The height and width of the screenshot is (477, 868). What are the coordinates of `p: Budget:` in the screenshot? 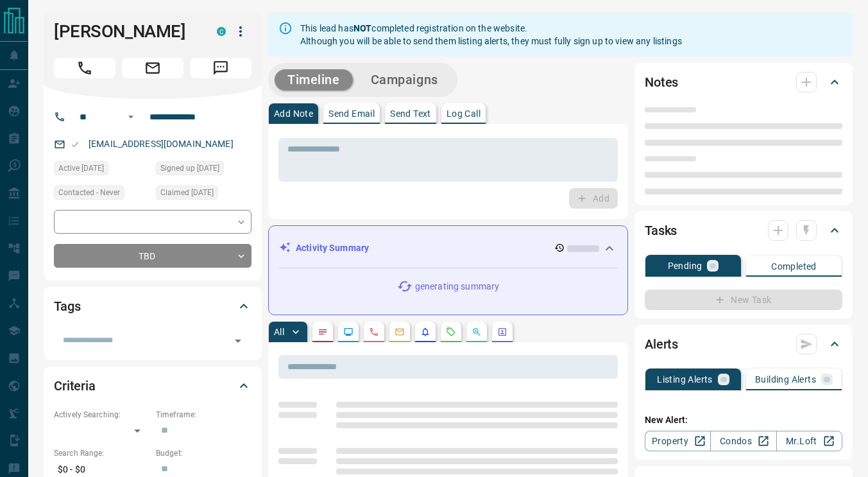 It's located at (204, 453).